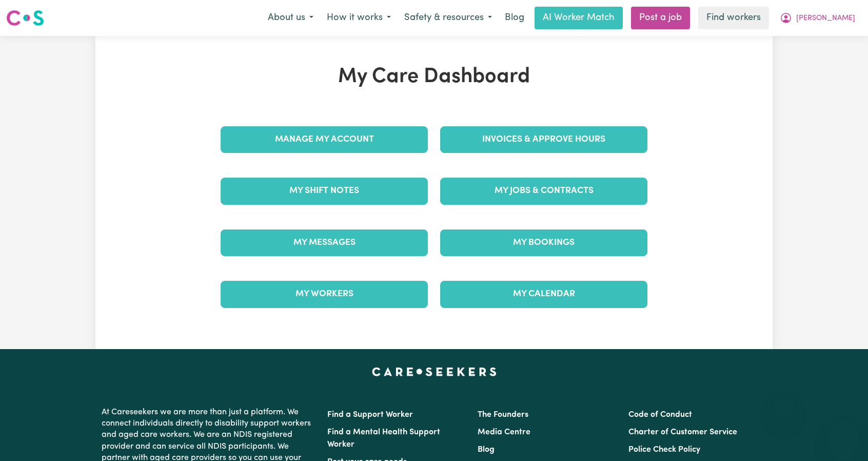 The width and height of the screenshot is (868, 461). Describe the element at coordinates (578, 18) in the screenshot. I see `a: AI Worker Match` at that location.